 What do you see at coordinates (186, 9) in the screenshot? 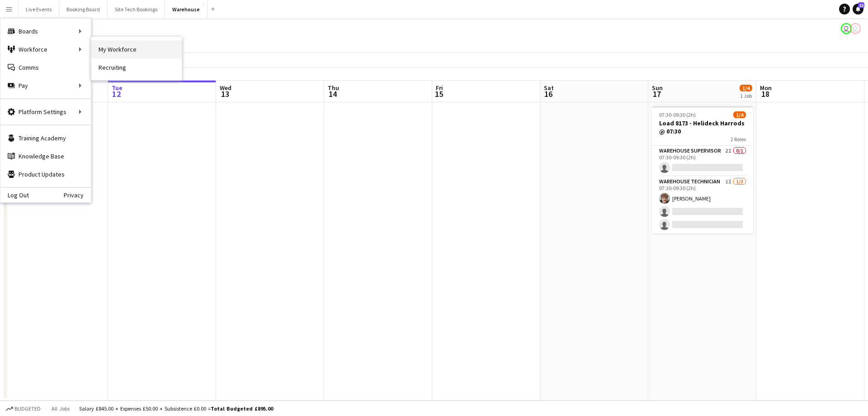
I see `button: Warehouse` at bounding box center [186, 9].